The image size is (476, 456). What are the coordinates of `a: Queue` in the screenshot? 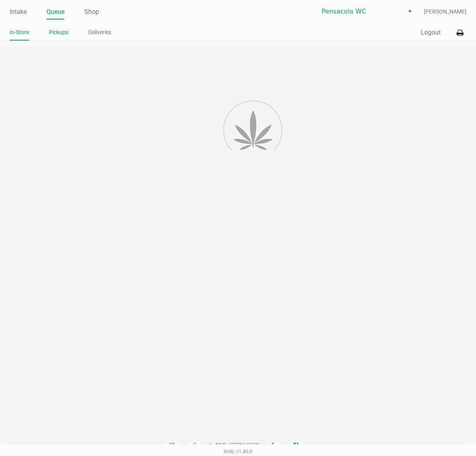 It's located at (55, 12).